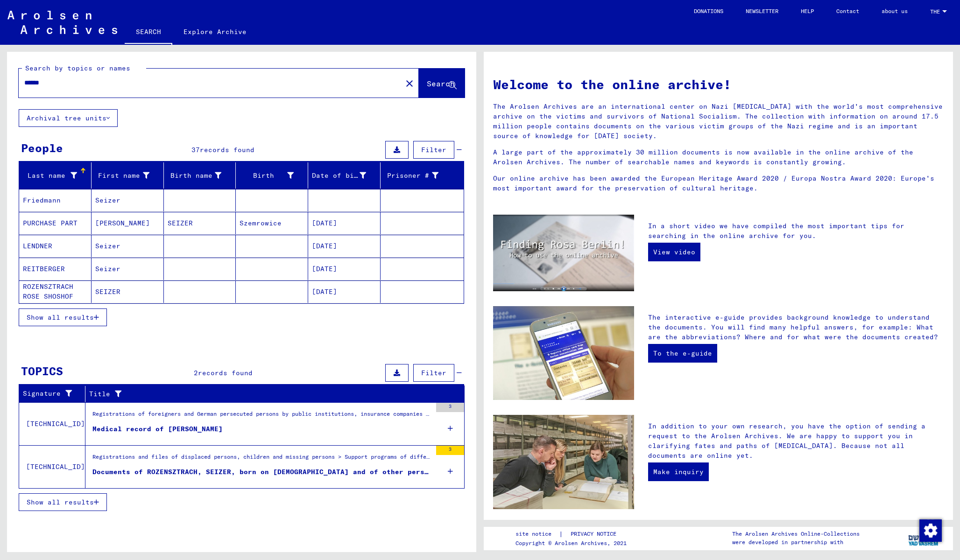 This screenshot has height=560, width=960. I want to click on div: TOPICS, so click(42, 371).